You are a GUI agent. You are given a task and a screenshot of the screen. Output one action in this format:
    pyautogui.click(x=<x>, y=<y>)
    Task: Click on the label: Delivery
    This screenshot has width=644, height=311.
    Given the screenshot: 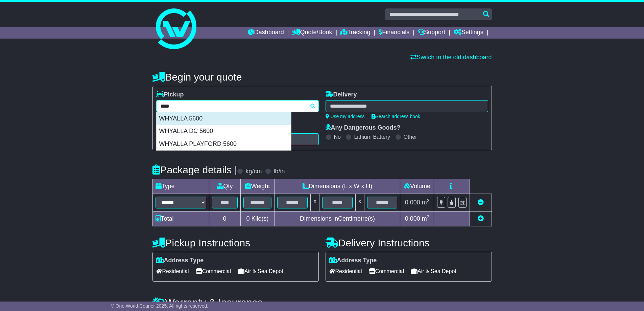 What is the action you would take?
    pyautogui.click(x=341, y=95)
    